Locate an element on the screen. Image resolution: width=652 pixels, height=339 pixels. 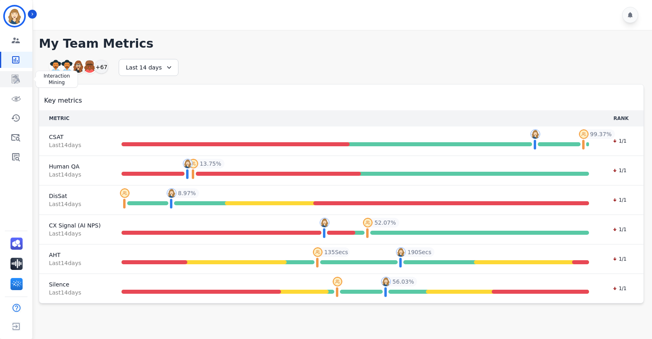
div: +67 is located at coordinates (101, 67).